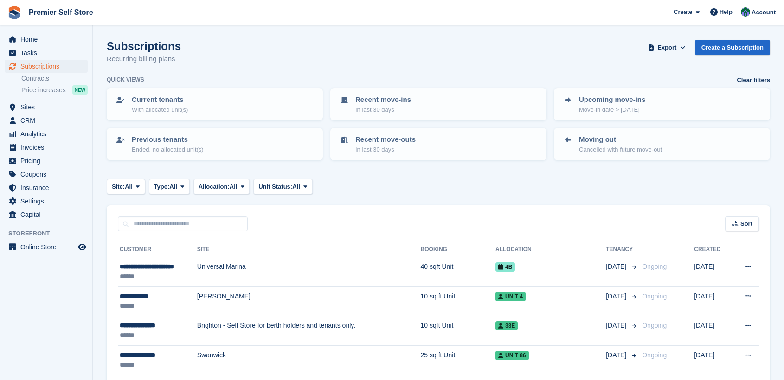  What do you see at coordinates (512, 356) in the screenshot?
I see `span: Unit 86` at bounding box center [512, 356].